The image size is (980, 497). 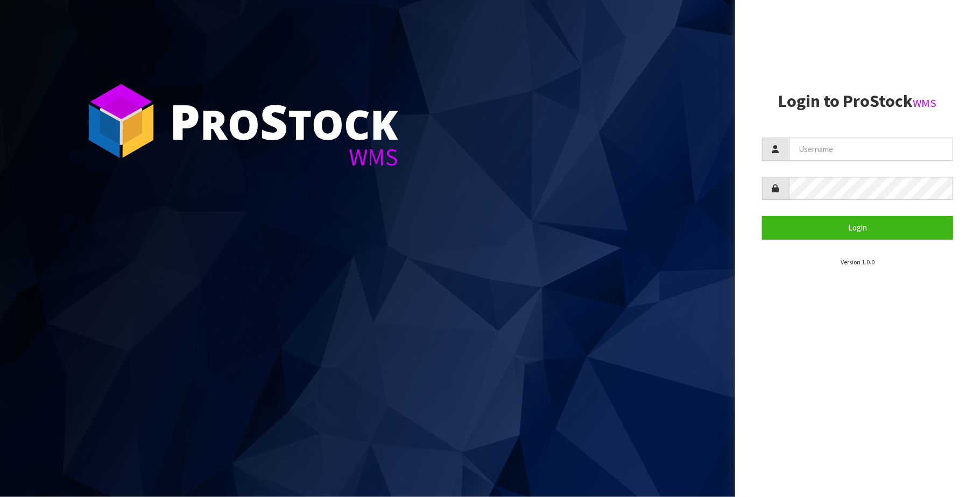 What do you see at coordinates (870, 149) in the screenshot?
I see `input: Username` at bounding box center [870, 149].